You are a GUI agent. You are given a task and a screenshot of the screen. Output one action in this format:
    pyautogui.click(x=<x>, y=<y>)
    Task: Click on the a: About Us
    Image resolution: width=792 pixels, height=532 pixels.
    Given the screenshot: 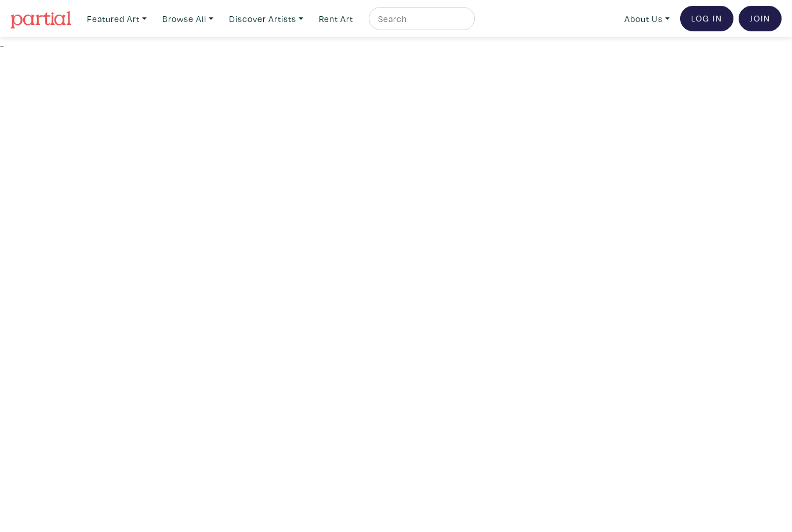 What is the action you would take?
    pyautogui.click(x=647, y=19)
    